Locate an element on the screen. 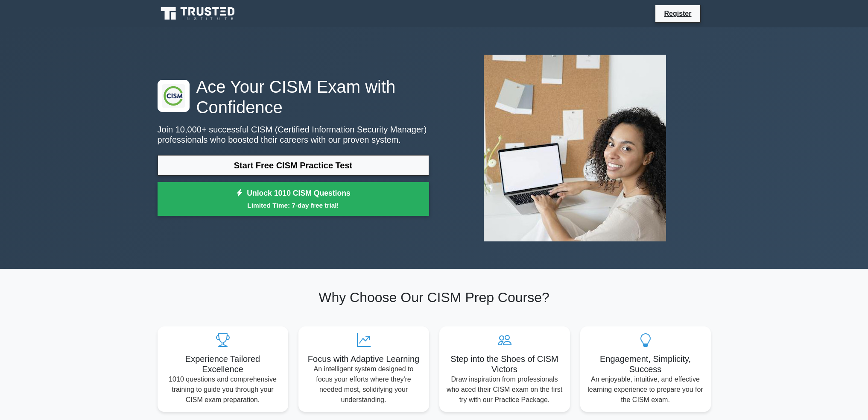 This screenshot has width=868, height=420. p: Join 10,000+ successful CISM (Certified Information Security Manager) professionals who boosted t... is located at coordinates (293, 135).